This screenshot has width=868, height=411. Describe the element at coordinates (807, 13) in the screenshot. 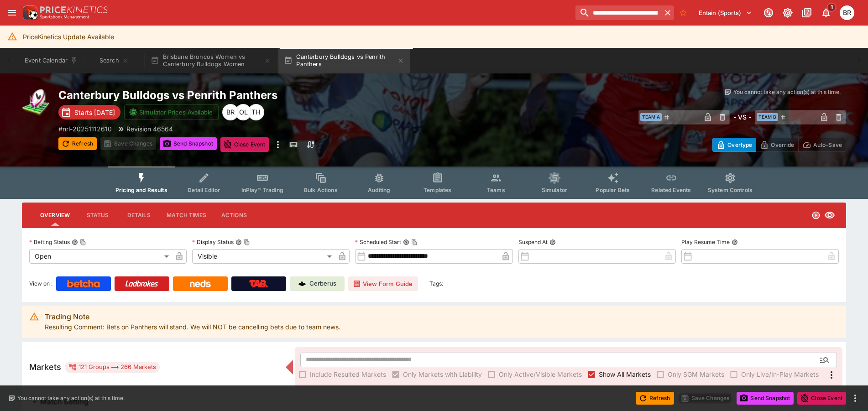

I see `button: Documentation` at that location.